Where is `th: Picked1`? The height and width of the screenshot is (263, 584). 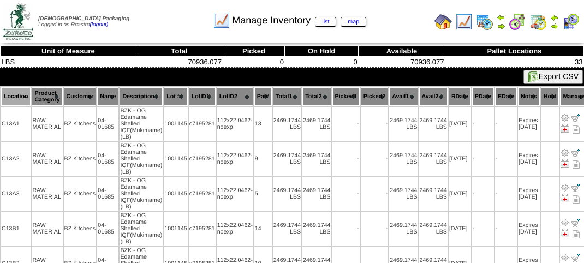
th: Picked1 is located at coordinates (346, 97).